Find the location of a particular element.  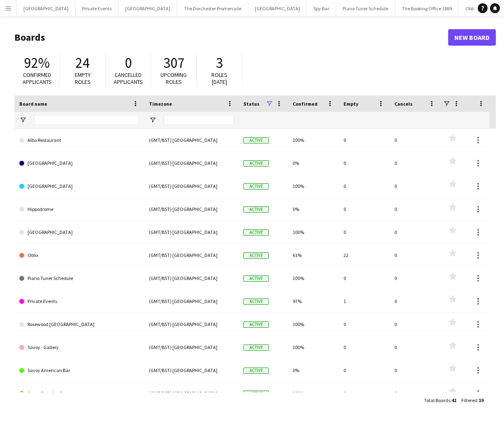

span: Filtered is located at coordinates (469, 400).